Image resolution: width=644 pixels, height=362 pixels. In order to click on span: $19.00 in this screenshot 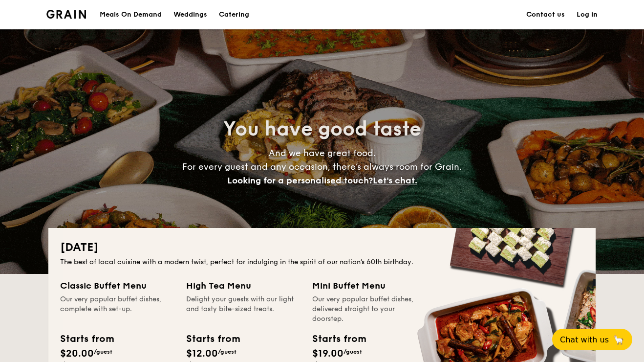, I will do `click(328, 353)`.